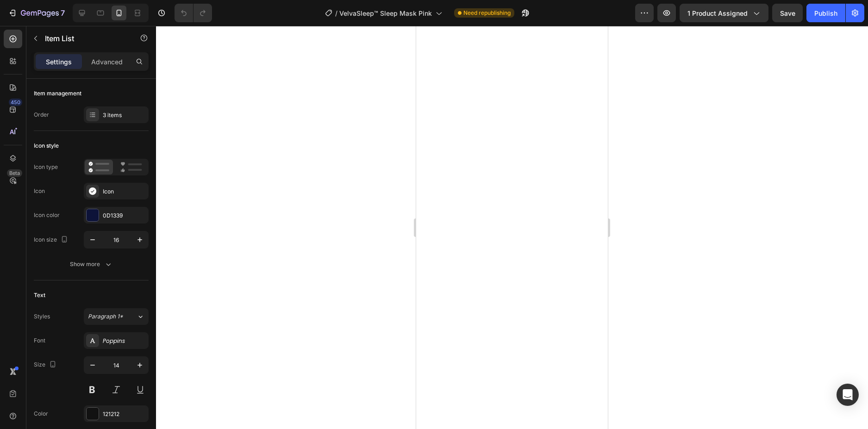  What do you see at coordinates (84, 39) in the screenshot?
I see `p: Item List` at bounding box center [84, 39].